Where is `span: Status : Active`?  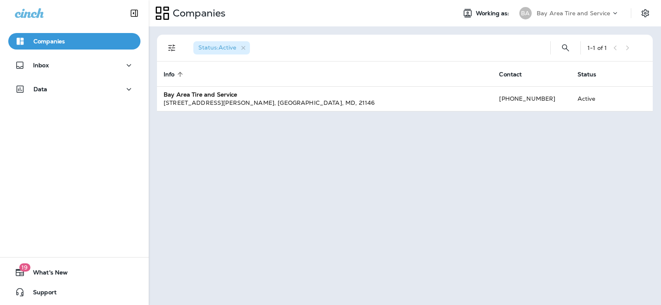
span: Status : Active is located at coordinates (217, 47).